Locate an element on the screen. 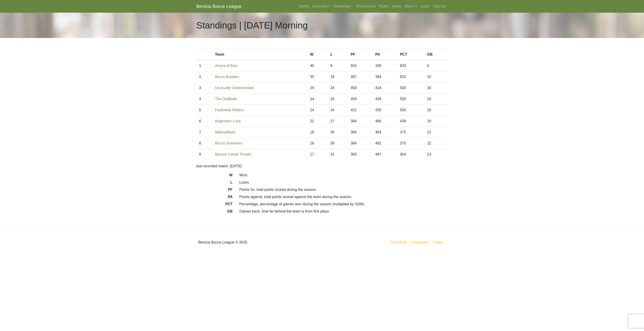 The image size is (644, 331). td: 438 is located at coordinates (411, 121).